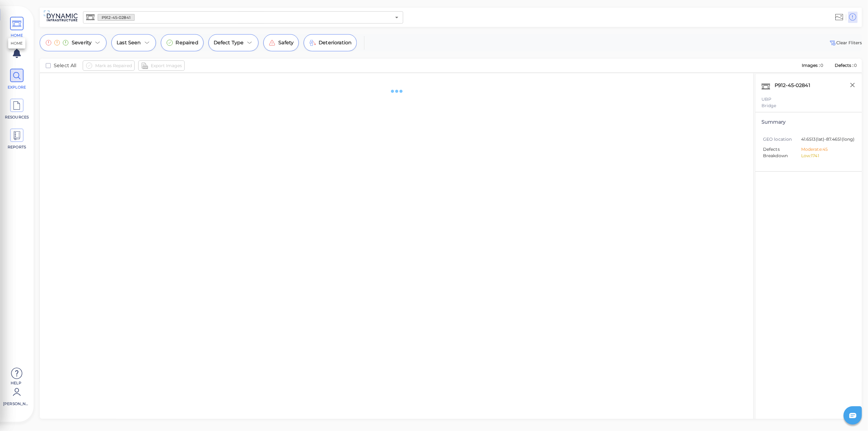  Describe the element at coordinates (811, 65) in the screenshot. I see `span: Images :` at that location.